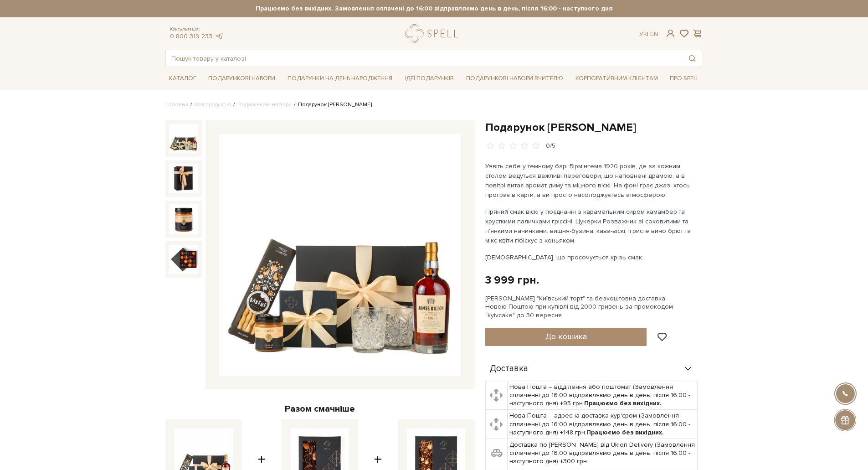  I want to click on a: Головна, so click(177, 104).